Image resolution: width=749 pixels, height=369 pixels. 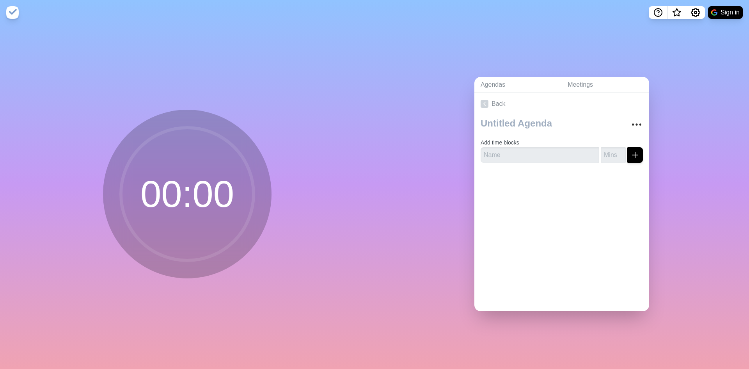 I want to click on input: Mins, so click(x=613, y=155).